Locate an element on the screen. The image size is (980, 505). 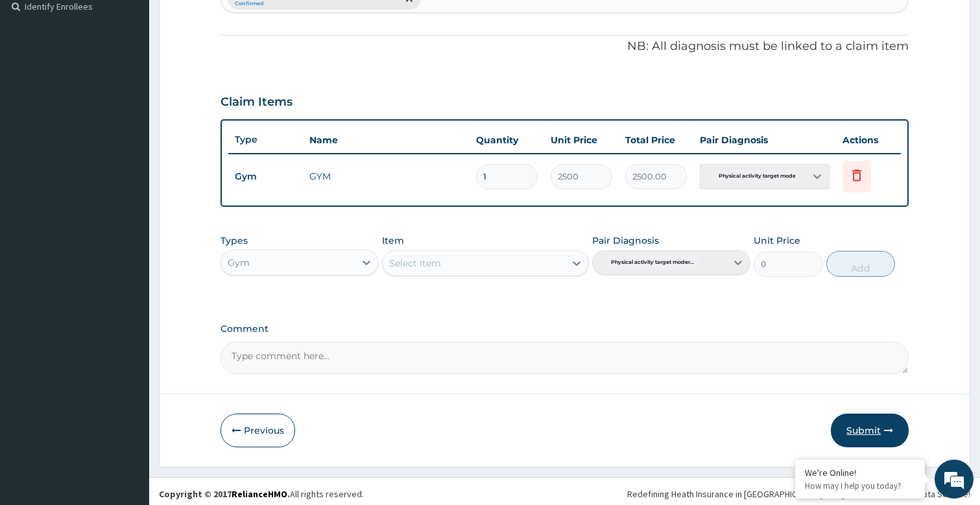
button: Submit is located at coordinates (869, 430).